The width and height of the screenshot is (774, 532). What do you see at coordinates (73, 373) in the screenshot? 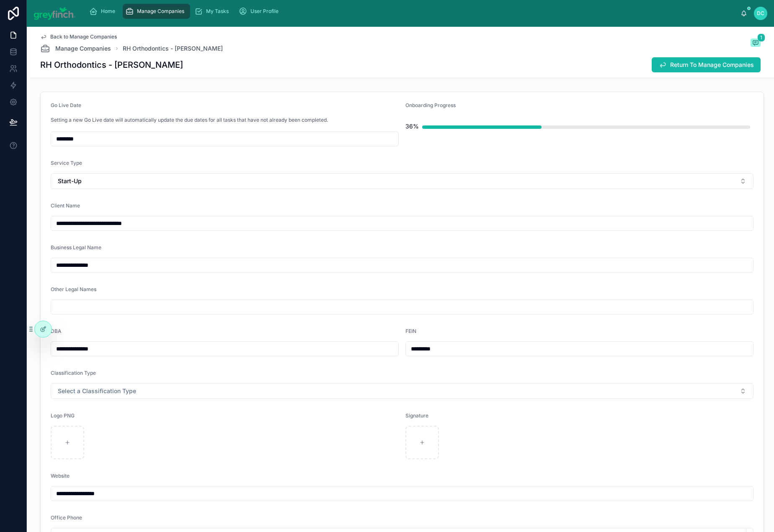
I see `span: Classification Type` at bounding box center [73, 373].